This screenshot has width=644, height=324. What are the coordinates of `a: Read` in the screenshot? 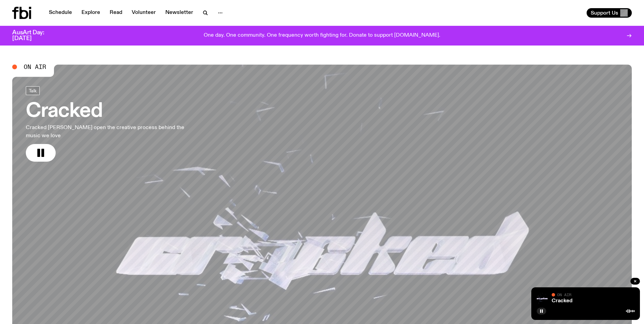 It's located at (115, 13).